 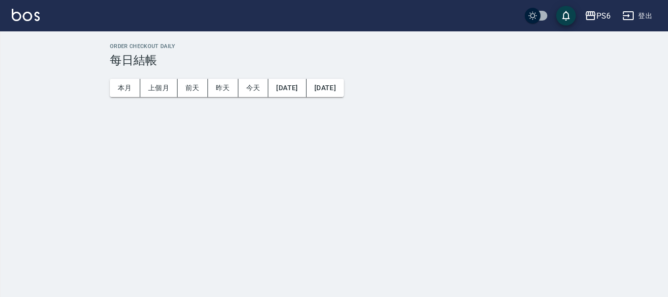 What do you see at coordinates (603, 16) in the screenshot?
I see `div: PS6` at bounding box center [603, 16].